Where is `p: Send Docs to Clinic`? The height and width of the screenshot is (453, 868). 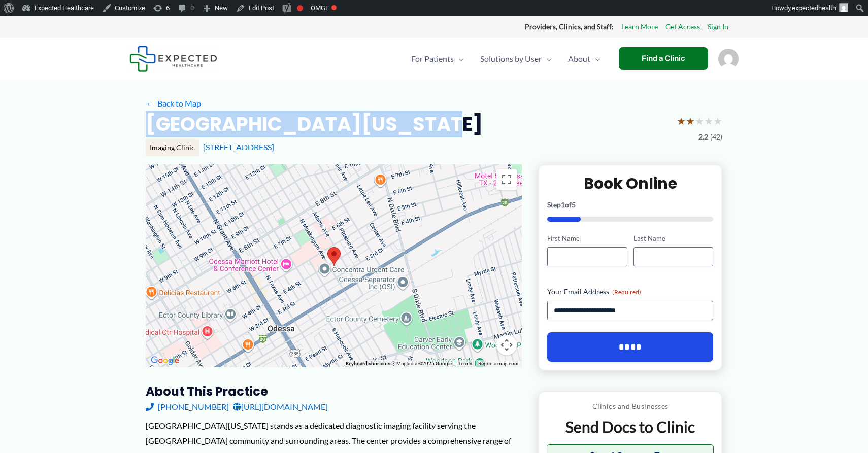 p: Send Docs to Clinic is located at coordinates (630, 427).